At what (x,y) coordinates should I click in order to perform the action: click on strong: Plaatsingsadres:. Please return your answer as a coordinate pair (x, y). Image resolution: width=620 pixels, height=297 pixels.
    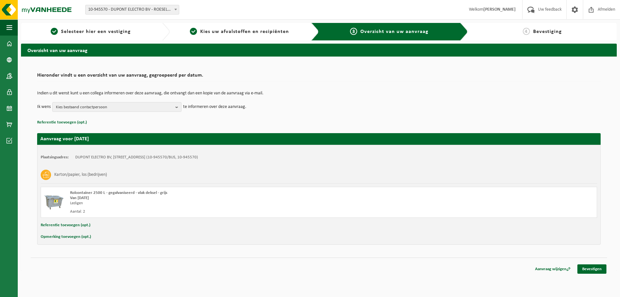
    Looking at the image, I should click on (55, 157).